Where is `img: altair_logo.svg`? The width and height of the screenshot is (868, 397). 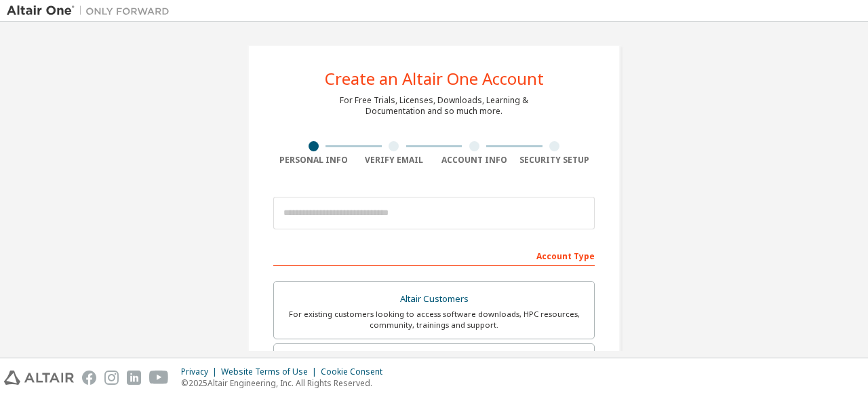
img: altair_logo.svg is located at coordinates (38, 377).